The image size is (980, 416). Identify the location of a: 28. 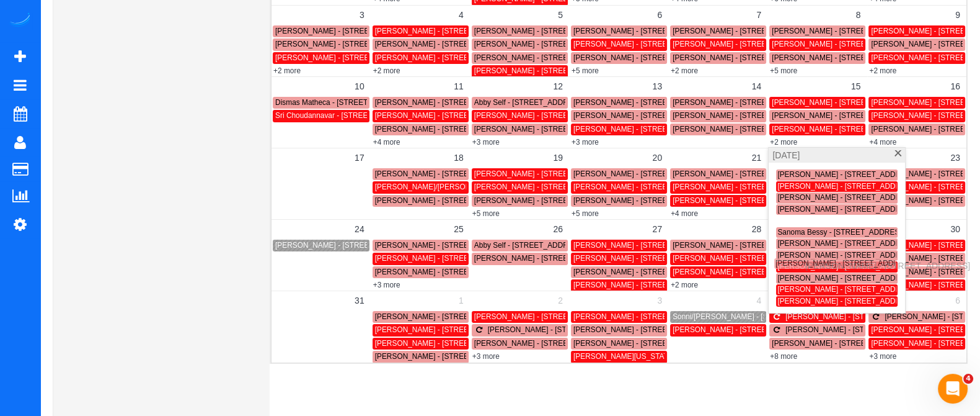
(758, 229).